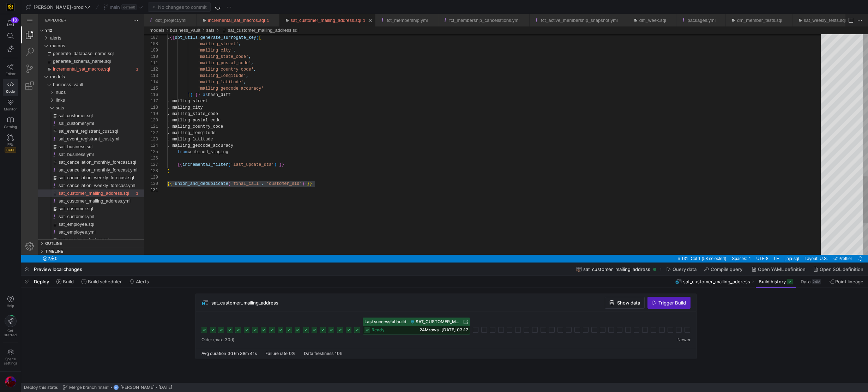 The image size is (868, 392). What do you see at coordinates (58, 269) in the screenshot?
I see `span: Preview local changes` at bounding box center [58, 269].